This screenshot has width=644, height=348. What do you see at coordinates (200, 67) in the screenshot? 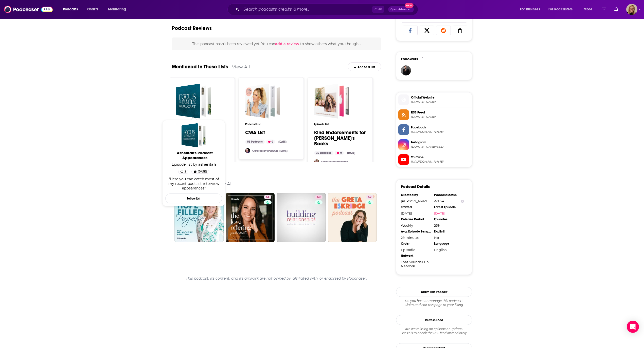
I see `a: Mentioned In These Lists` at bounding box center [200, 67].